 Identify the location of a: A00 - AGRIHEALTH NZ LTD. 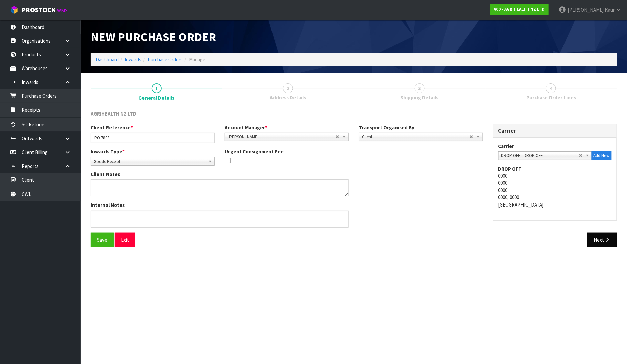
(519, 9).